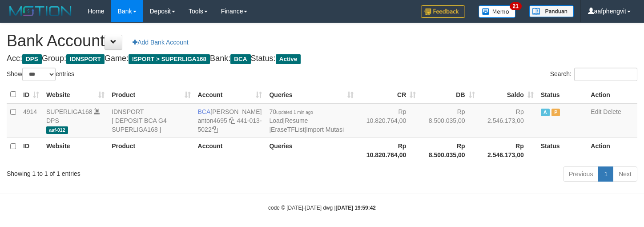 The image size is (644, 227). I want to click on a: Previous, so click(581, 174).